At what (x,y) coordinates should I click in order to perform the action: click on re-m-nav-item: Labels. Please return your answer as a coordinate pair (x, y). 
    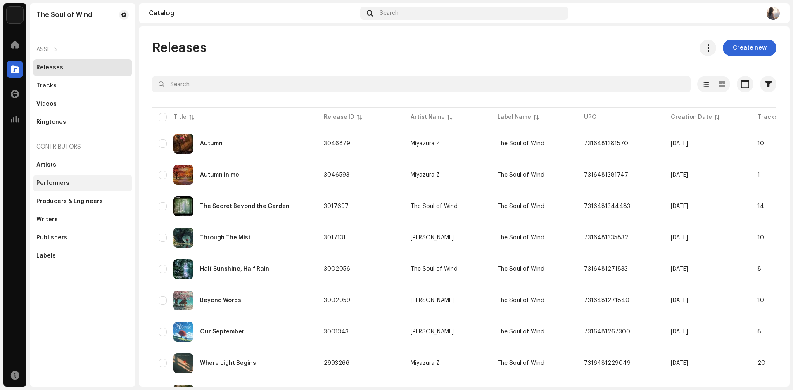
    Looking at the image, I should click on (83, 256).